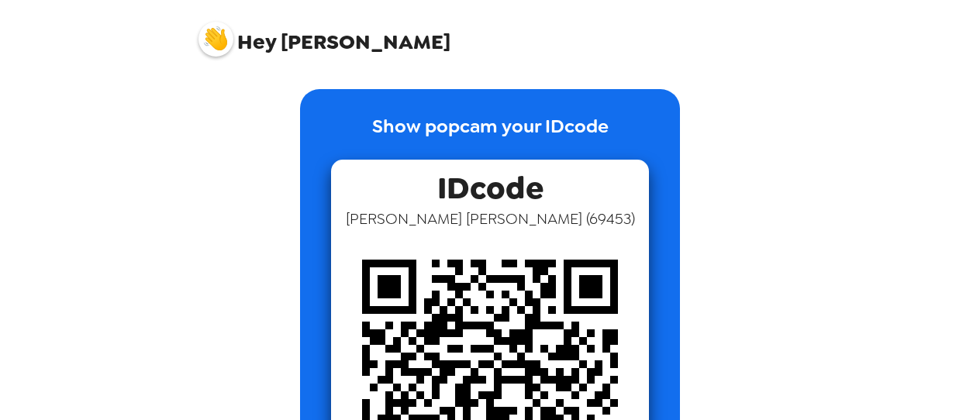 The width and height of the screenshot is (980, 420). What do you see at coordinates (490, 184) in the screenshot?
I see `span: IDcode` at bounding box center [490, 184].